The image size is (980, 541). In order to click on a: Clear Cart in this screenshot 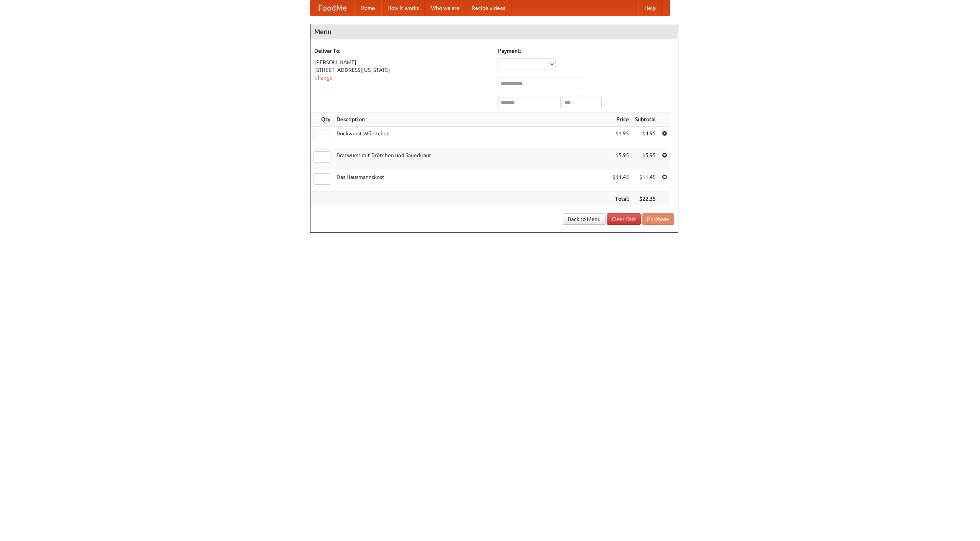, I will do `click(623, 219)`.